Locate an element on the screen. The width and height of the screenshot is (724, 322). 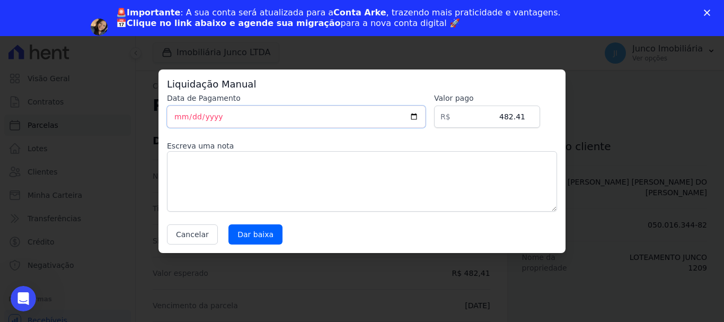
h3: Liquidação Manual is located at coordinates (362, 84).